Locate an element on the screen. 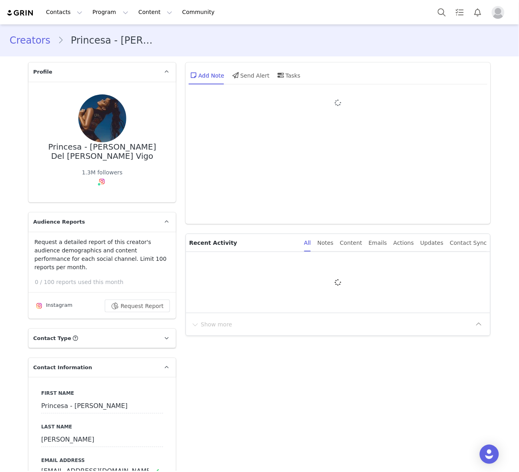  div: Send Alert is located at coordinates (250, 75).